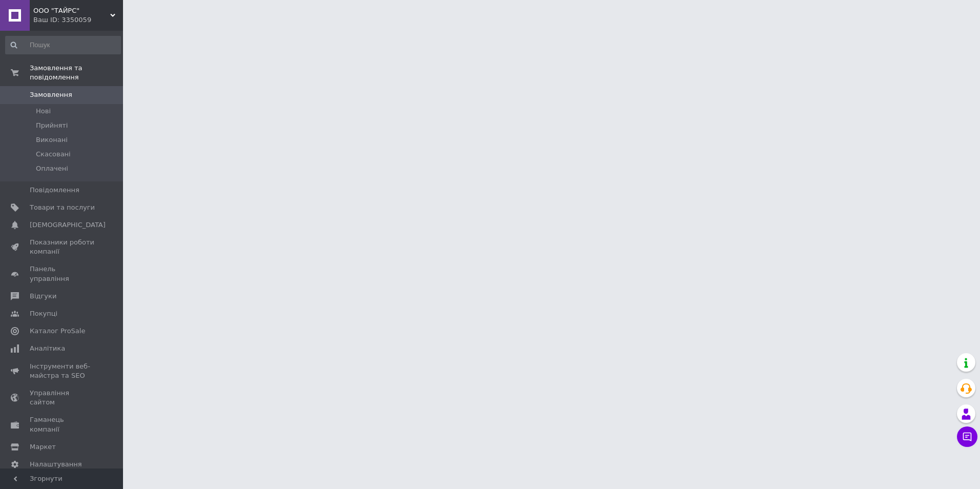 The height and width of the screenshot is (489, 980). Describe the element at coordinates (62, 398) in the screenshot. I see `span: Управління сайтом` at that location.